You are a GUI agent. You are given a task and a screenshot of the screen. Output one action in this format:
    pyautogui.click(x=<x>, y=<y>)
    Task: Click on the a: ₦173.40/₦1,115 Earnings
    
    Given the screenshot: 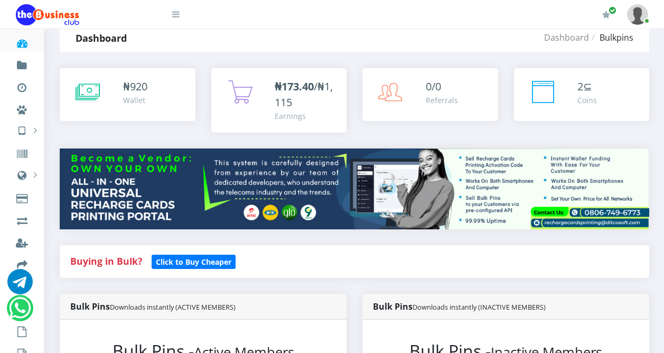 What is the action you would take?
    pyautogui.click(x=279, y=100)
    